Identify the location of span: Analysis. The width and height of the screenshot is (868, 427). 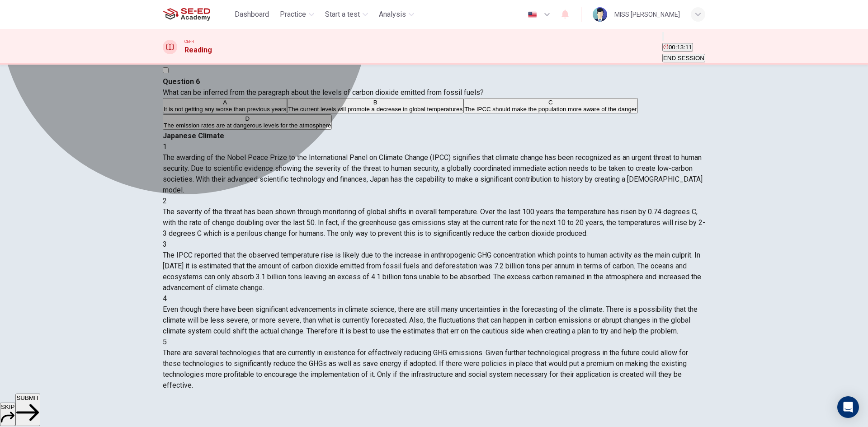
(392, 14).